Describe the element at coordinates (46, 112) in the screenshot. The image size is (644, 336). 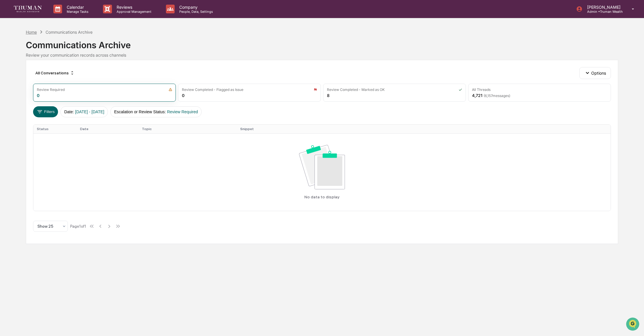
I see `button: Filters` at that location.